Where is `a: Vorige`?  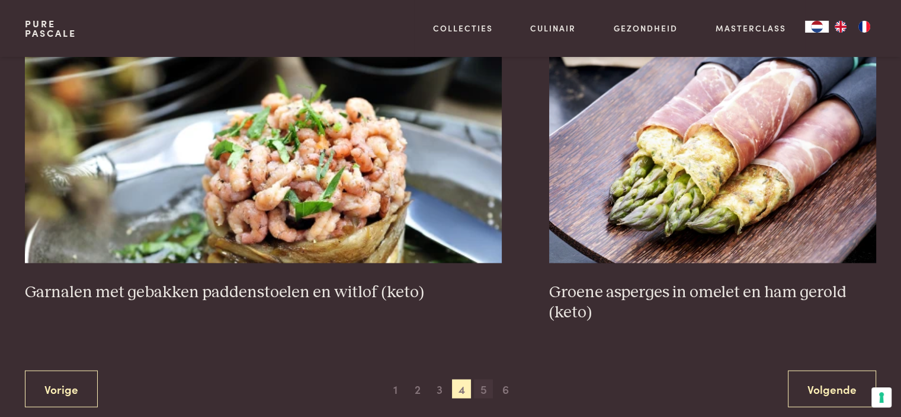 a: Vorige is located at coordinates (61, 388).